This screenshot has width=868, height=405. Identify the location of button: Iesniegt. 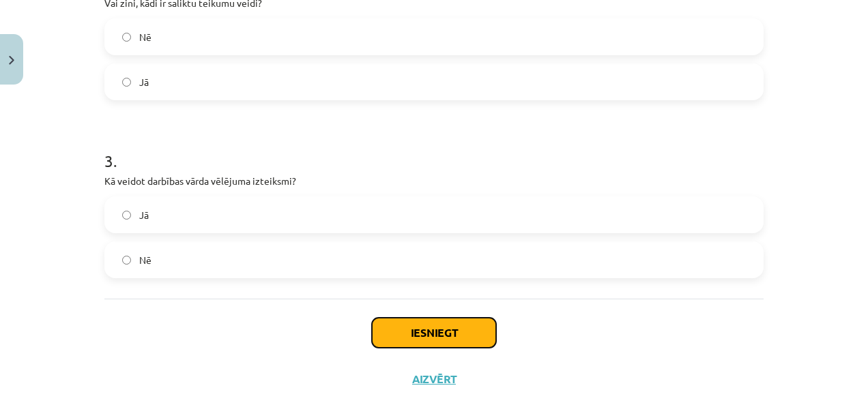
(434, 333).